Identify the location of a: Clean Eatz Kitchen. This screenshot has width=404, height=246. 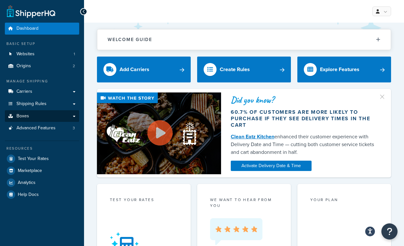
(253, 136).